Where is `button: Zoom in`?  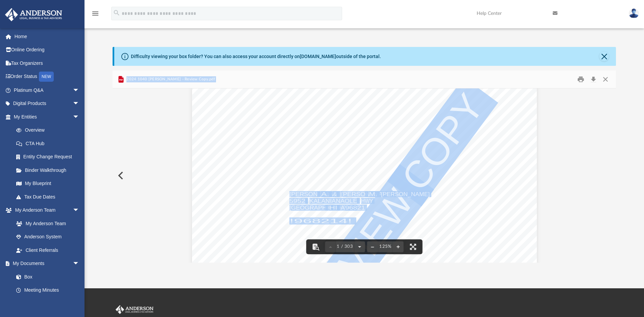 button: Zoom in is located at coordinates (398, 247).